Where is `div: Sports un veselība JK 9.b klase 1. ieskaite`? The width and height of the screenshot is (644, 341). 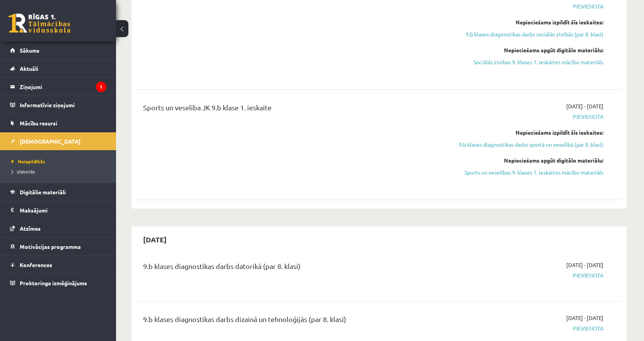
div: Sports un veselība JK 9.b klase 1. ieskaite is located at coordinates (294, 109).